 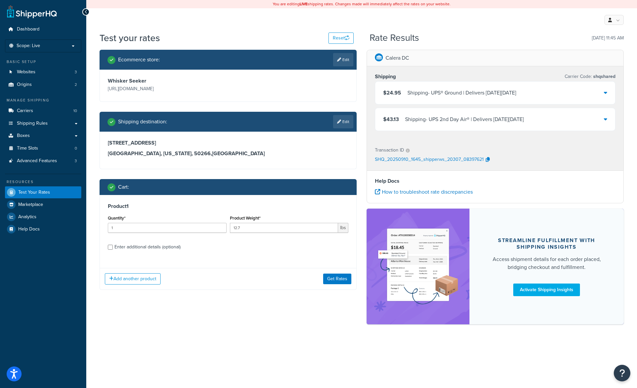 What do you see at coordinates (423, 192) in the screenshot?
I see `a: How to troubleshoot rate discrepancies` at bounding box center [423, 192].